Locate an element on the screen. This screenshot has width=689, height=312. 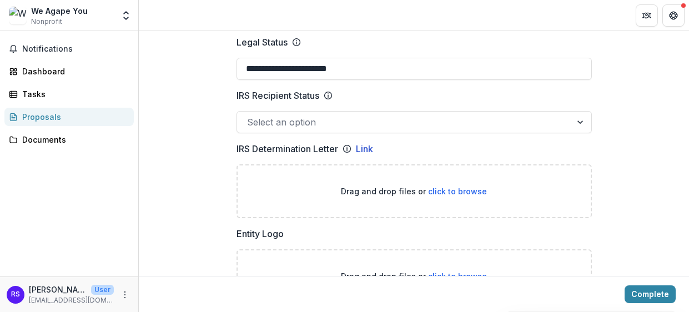
p: User is located at coordinates (102, 290).